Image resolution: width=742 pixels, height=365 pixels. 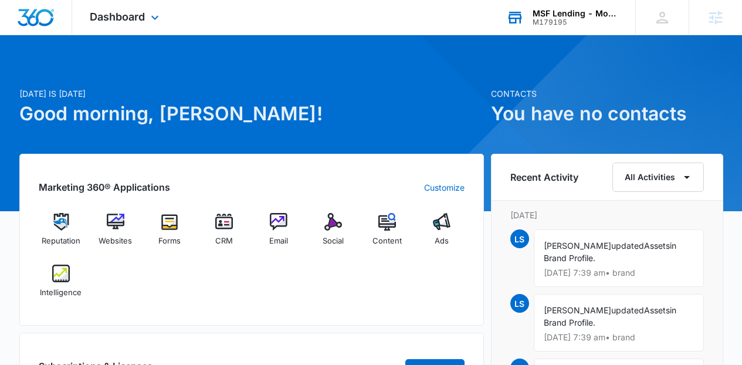 I want to click on a: Customize, so click(x=444, y=187).